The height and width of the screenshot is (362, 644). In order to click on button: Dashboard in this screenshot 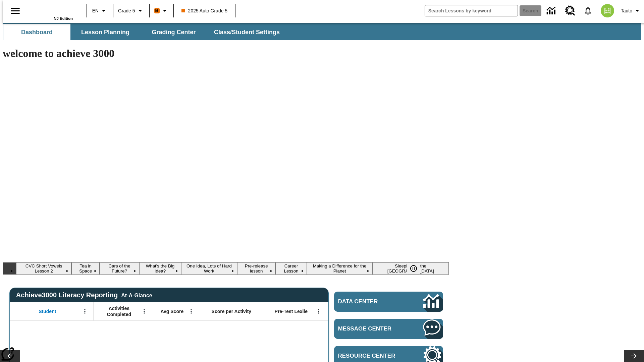, I will do `click(37, 32)`.